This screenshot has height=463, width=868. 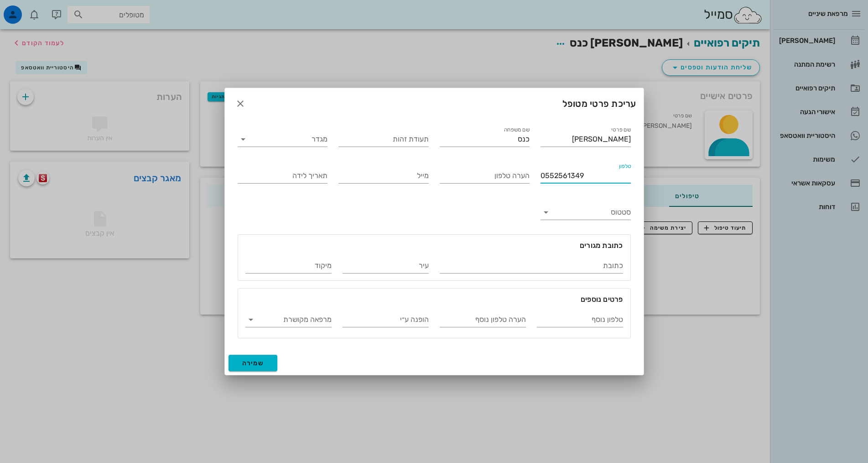 What do you see at coordinates (434, 243) in the screenshot?
I see `div: כתובת מגורים` at bounding box center [434, 243].